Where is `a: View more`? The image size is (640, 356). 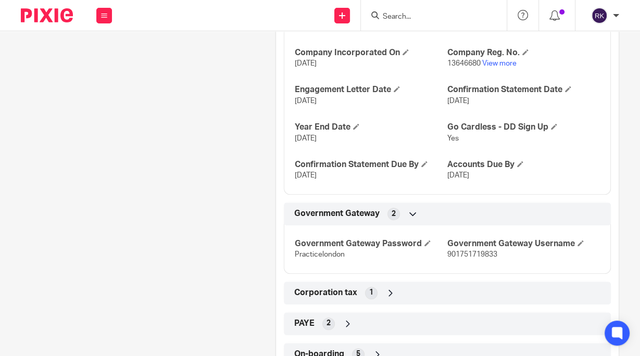
a: View more is located at coordinates (499, 64).